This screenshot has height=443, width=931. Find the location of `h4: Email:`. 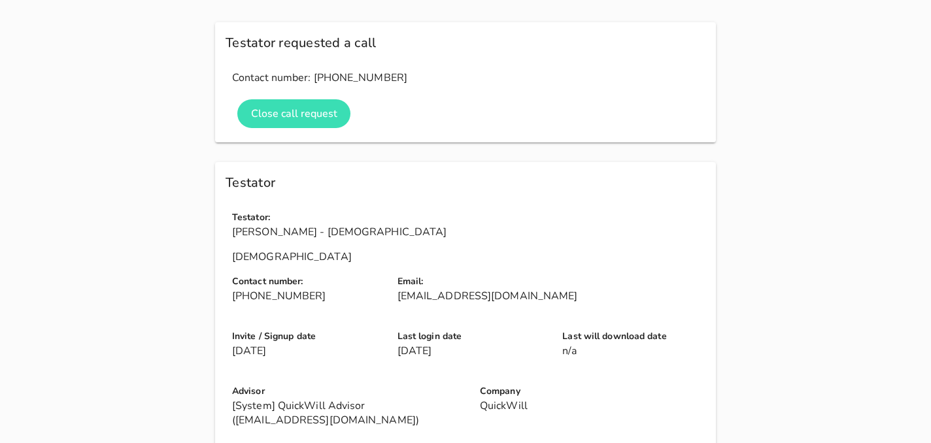

h4: Email: is located at coordinates (554, 282).